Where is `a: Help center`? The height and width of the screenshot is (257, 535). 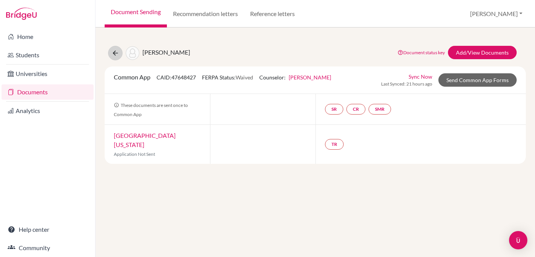
a: Help center is located at coordinates (47, 230).